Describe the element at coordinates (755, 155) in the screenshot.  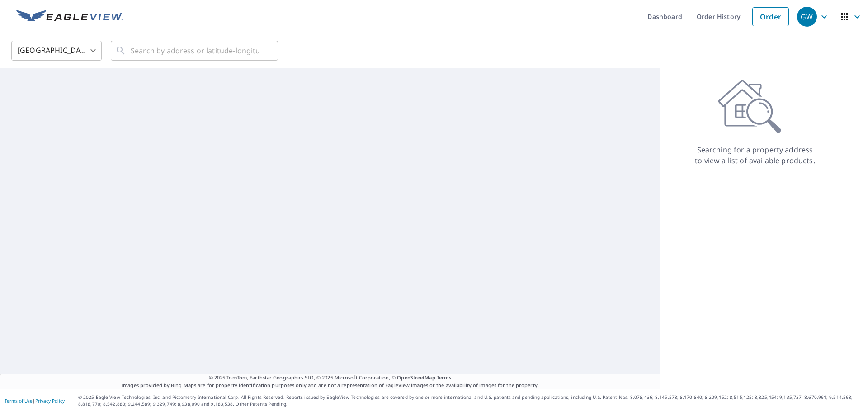
I see `p: Searching for a property address to view a list of available products.` at that location.